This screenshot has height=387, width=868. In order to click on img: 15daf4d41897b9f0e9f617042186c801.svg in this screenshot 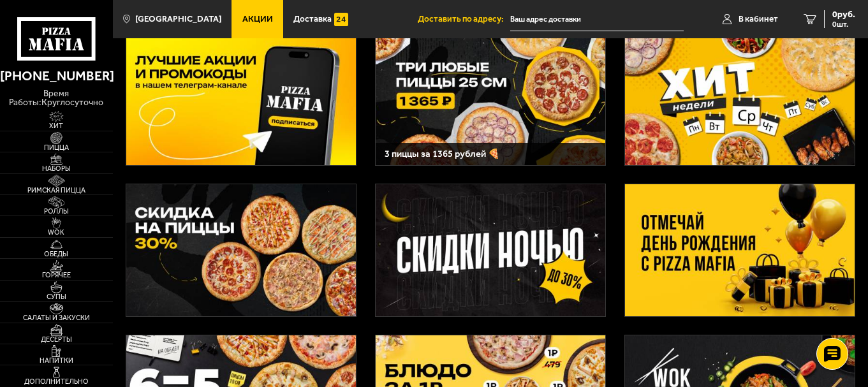, I will do `click(340, 19)`.